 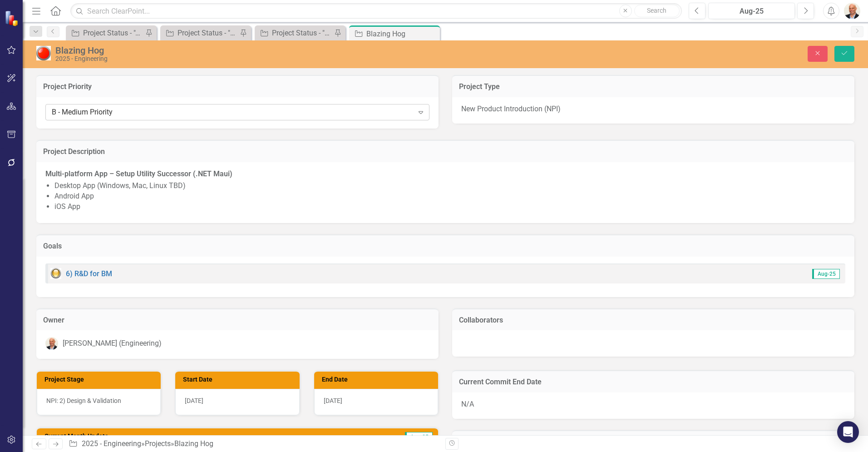 I want to click on span: Search, so click(x=656, y=11).